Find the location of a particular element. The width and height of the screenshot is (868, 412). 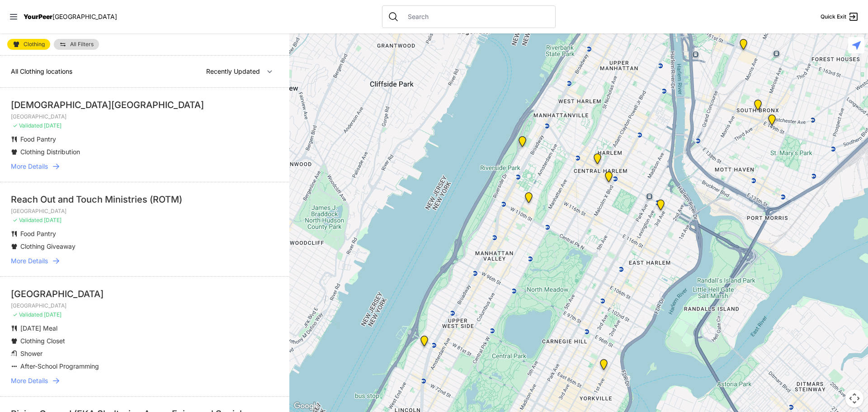

span: Quick Exit is located at coordinates (833, 17).